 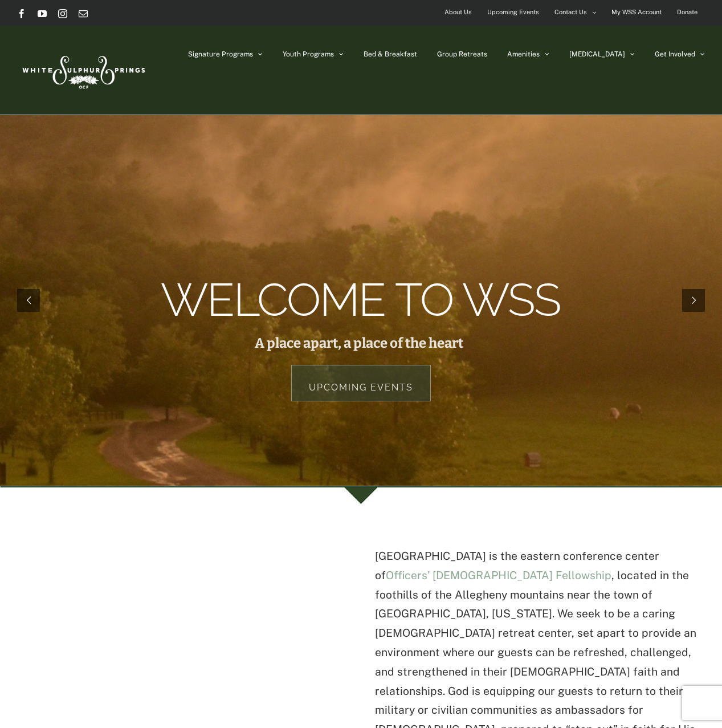 I want to click on a: Youth Programs, so click(x=313, y=54).